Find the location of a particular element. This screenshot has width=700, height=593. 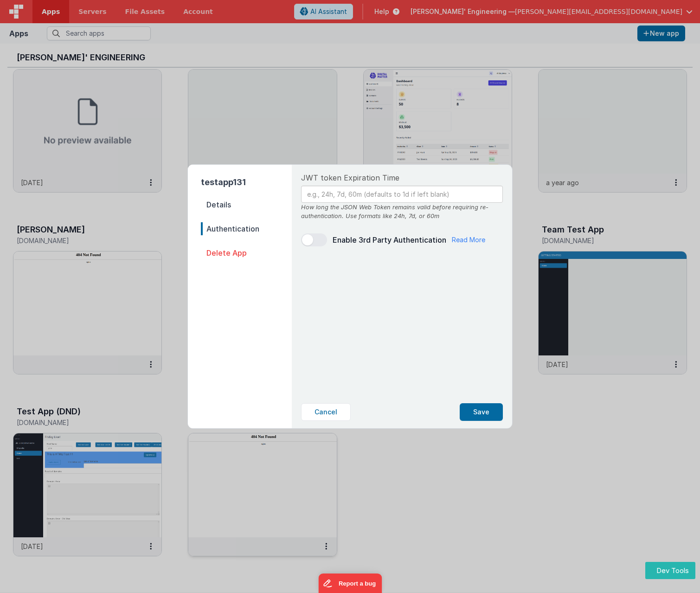

div: How long the JSON Web Token remains valid before requiring re-authentication. Use formats like 24... is located at coordinates (402, 212).